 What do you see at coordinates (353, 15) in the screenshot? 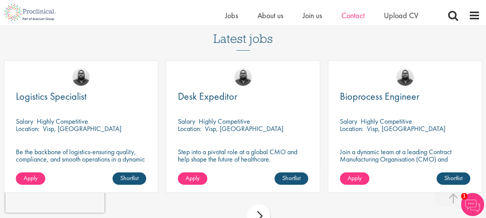
I see `a: Contact` at bounding box center [353, 15].